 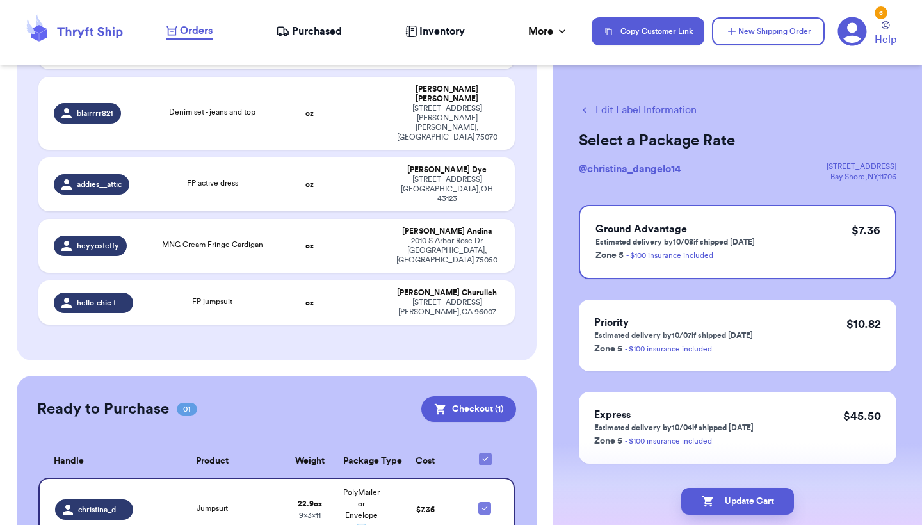 What do you see at coordinates (101, 303) in the screenshot?
I see `span: hello.chic.thrifts` at bounding box center [101, 303].